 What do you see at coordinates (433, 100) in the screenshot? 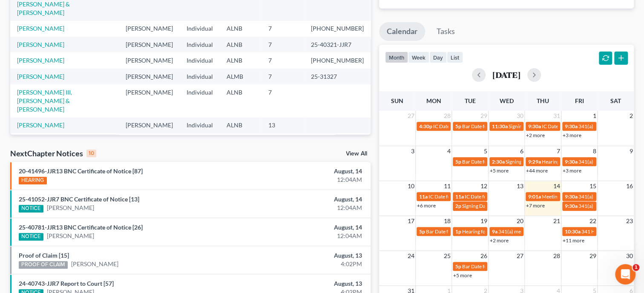
I see `span: Mon` at bounding box center [433, 100].